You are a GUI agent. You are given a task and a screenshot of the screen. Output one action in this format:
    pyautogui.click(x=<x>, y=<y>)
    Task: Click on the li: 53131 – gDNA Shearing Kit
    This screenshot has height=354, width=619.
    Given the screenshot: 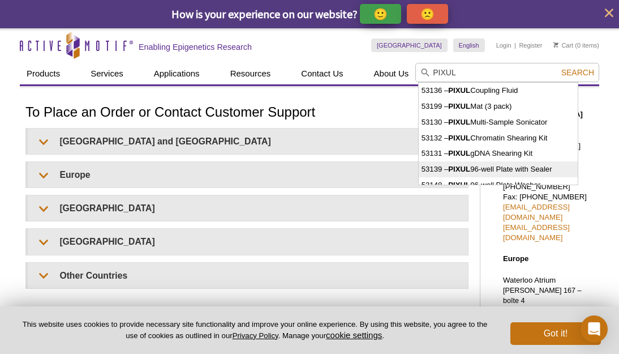 What is the action you would take?
    pyautogui.click(x=498, y=153)
    